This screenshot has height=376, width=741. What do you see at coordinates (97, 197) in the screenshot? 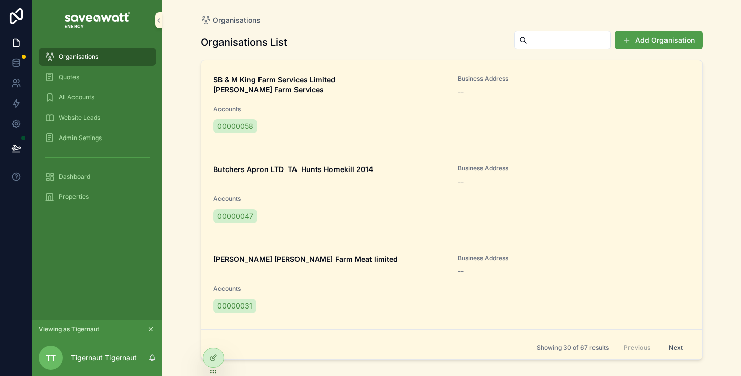
I see `a: Properties` at bounding box center [97, 197].